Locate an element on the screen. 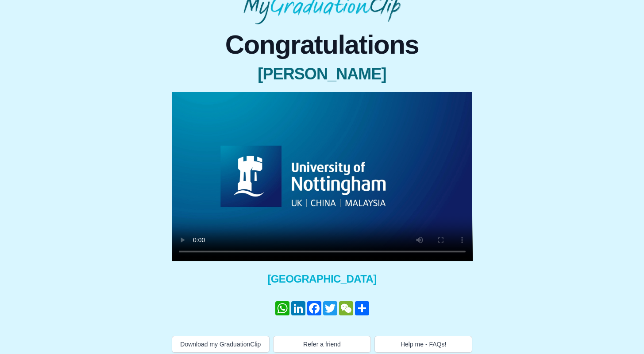  button: Help me - FAQs! is located at coordinates (423, 344).